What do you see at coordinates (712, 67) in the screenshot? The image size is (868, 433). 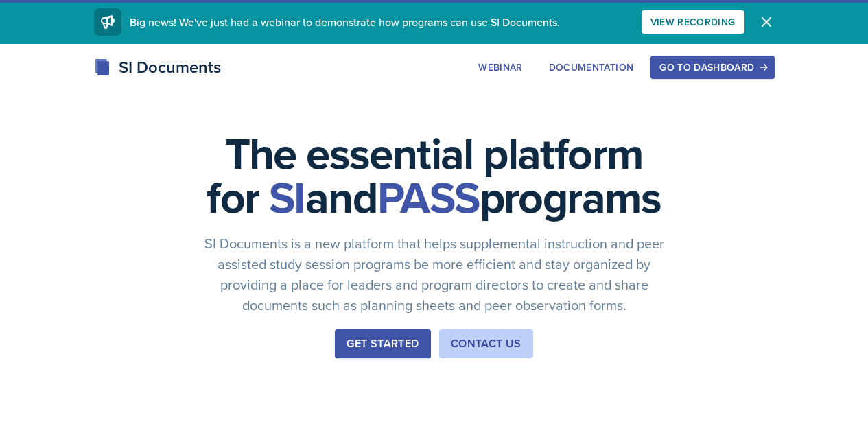 I see `div: Go to Dashboard` at bounding box center [712, 67].